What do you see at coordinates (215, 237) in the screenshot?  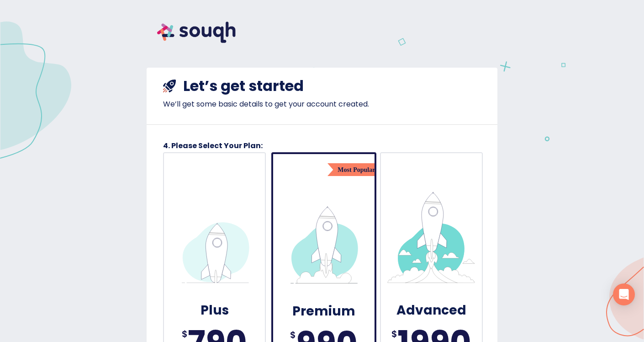 I see `img: Plus.svg` at bounding box center [215, 237].